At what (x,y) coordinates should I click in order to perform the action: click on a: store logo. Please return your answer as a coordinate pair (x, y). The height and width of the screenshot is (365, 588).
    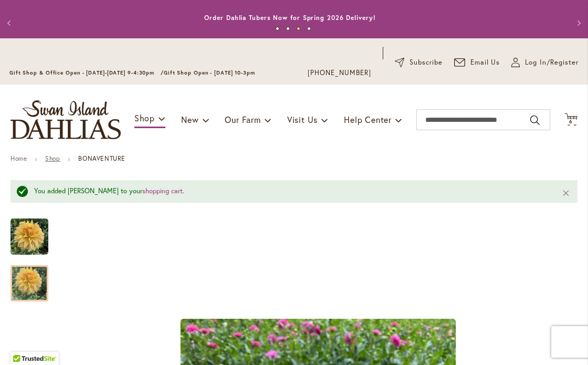
    Looking at the image, I should click on (66, 119).